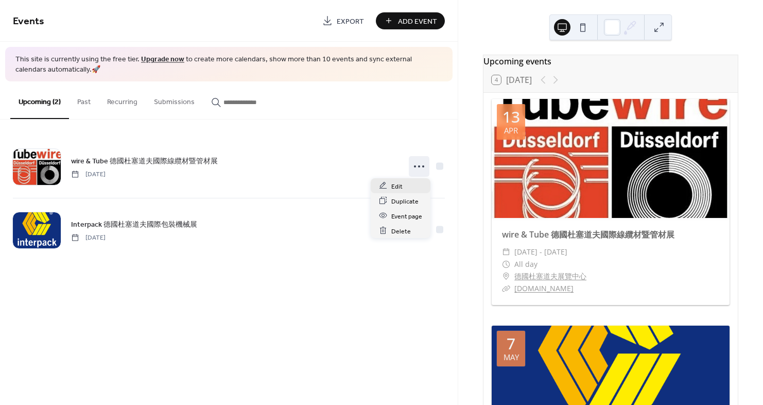  Describe the element at coordinates (526, 264) in the screenshot. I see `span: All day` at that location.